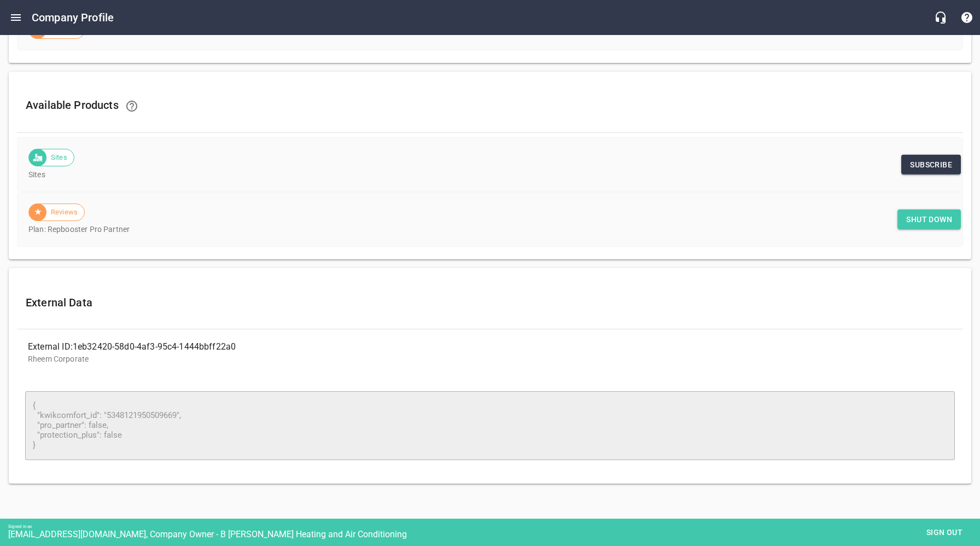  Describe the element at coordinates (494, 527) in the screenshot. I see `div: Signed in as` at that location.